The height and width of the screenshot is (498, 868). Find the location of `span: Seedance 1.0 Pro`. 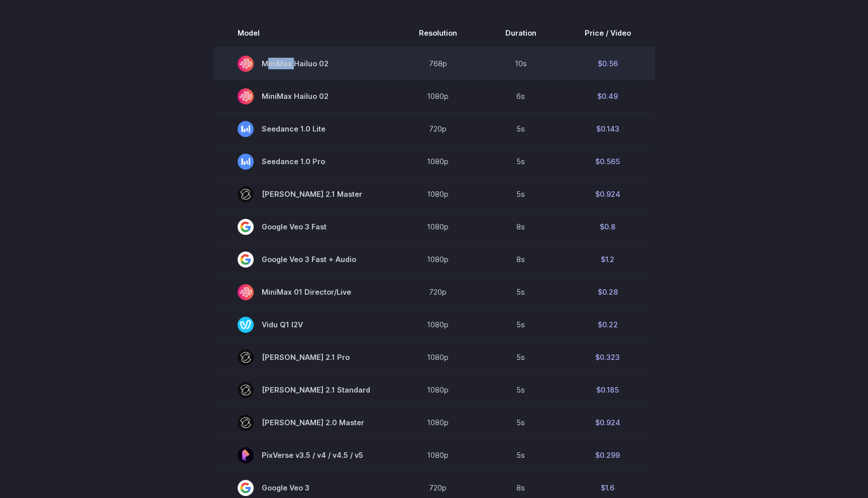

span: Seedance 1.0 Pro is located at coordinates (304, 161).